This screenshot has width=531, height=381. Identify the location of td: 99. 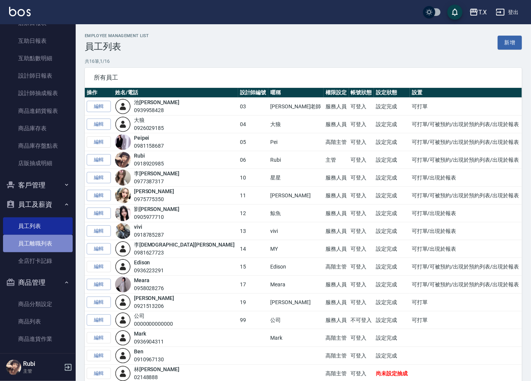
(253, 320).